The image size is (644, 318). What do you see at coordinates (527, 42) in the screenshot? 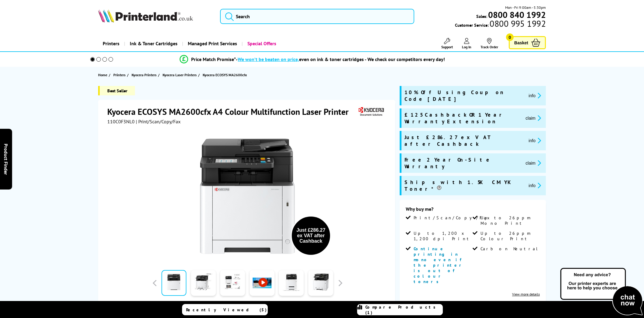
I see `a: Basket 0` at bounding box center [527, 42].